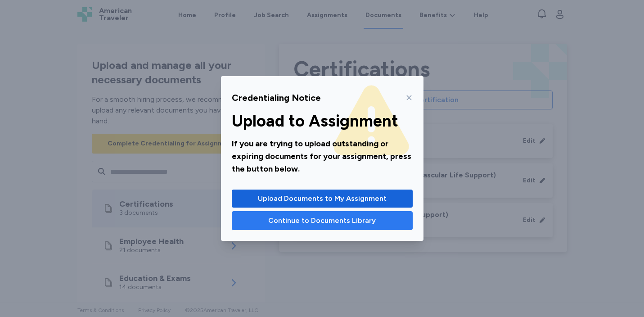  Describe the element at coordinates (322, 221) in the screenshot. I see `button: Continue to Documents Library` at that location.